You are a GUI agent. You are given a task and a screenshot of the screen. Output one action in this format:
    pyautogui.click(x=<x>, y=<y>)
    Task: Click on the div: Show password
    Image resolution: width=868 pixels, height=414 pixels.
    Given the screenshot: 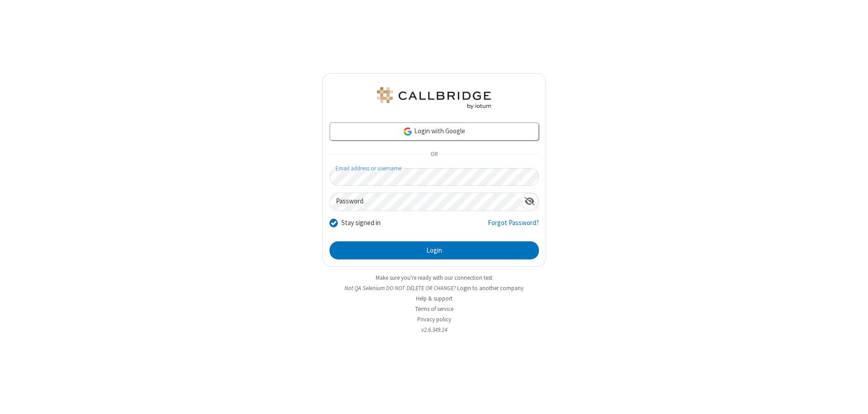 What is the action you would take?
    pyautogui.click(x=529, y=202)
    